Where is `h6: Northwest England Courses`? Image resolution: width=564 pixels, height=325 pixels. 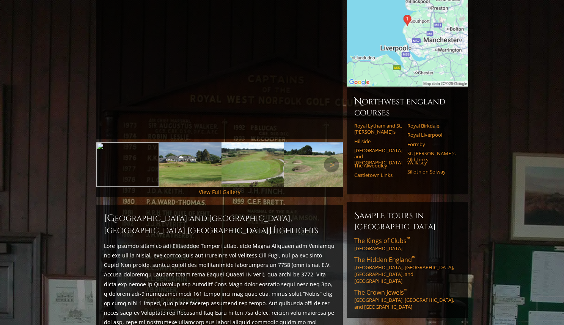 h6: Northwest England Courses is located at coordinates (407, 107).